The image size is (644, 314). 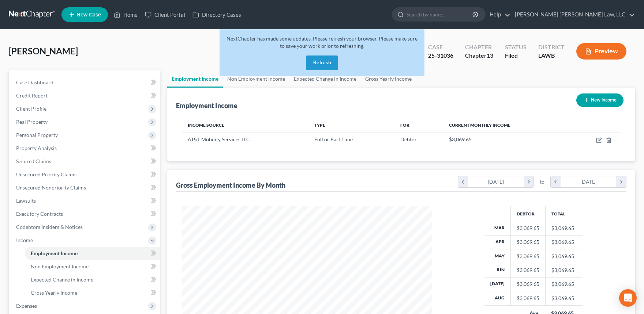 What do you see at coordinates (601, 51) in the screenshot?
I see `button: Preview` at bounding box center [601, 51].